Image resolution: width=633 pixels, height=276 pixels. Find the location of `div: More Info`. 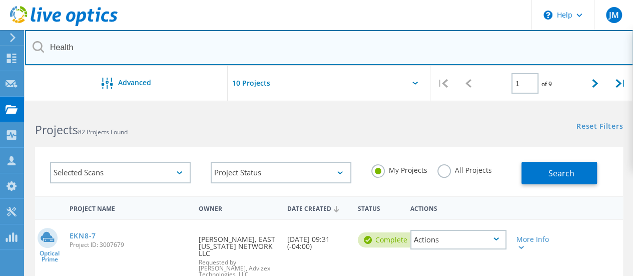

div: More Info is located at coordinates (535, 243).